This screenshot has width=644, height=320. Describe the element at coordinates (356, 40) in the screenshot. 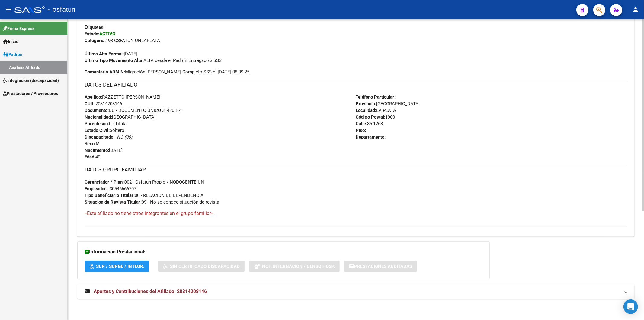

I see `div: 193 OSFATUN UNLAPLATA` at that location.